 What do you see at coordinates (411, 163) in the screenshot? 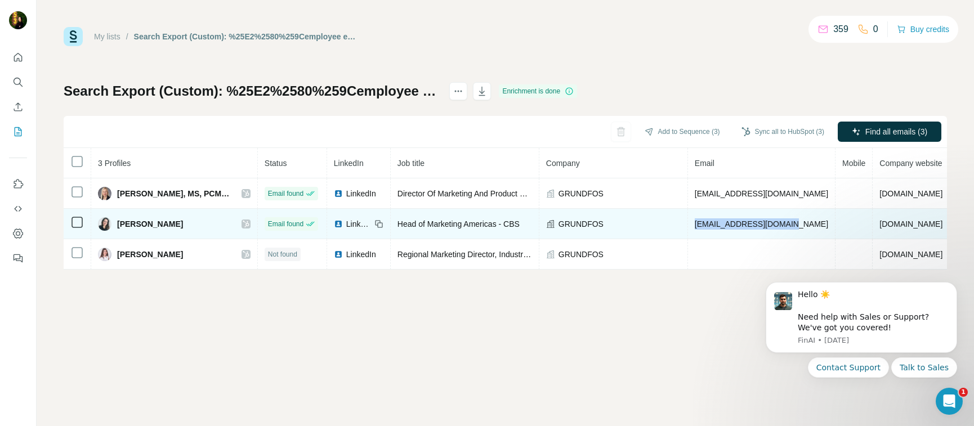
I see `span: Job title` at bounding box center [411, 163].